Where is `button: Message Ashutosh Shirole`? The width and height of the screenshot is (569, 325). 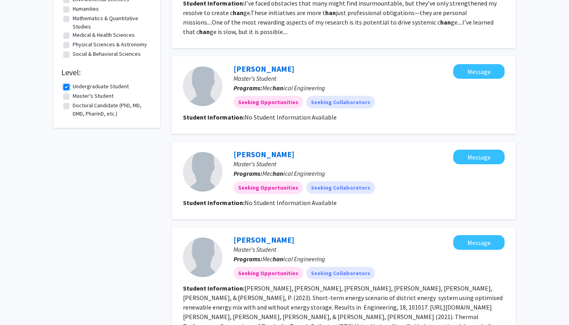 button: Message Ashutosh Shirole is located at coordinates (479, 242).